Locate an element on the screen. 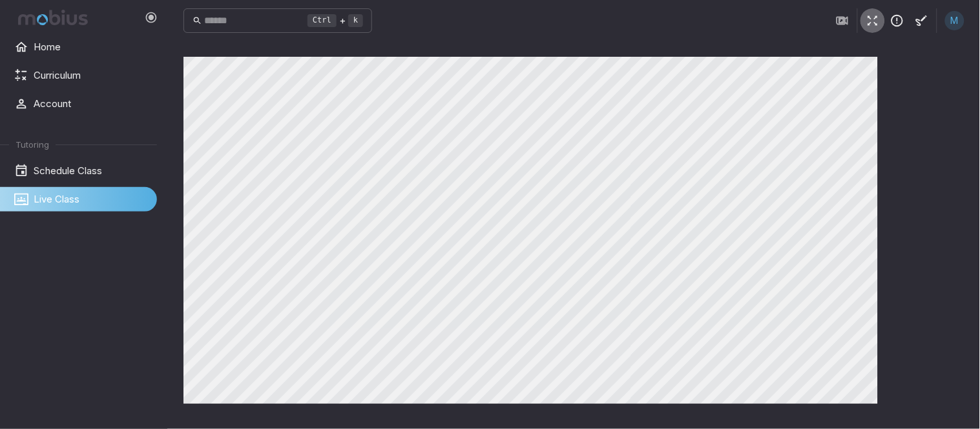  span: Tutoring is located at coordinates (32, 144).